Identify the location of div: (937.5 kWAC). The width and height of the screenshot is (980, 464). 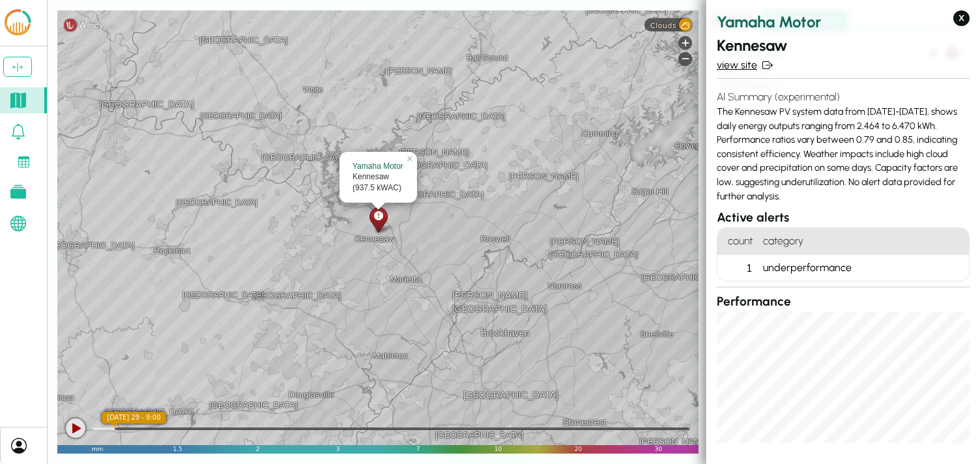
(378, 188).